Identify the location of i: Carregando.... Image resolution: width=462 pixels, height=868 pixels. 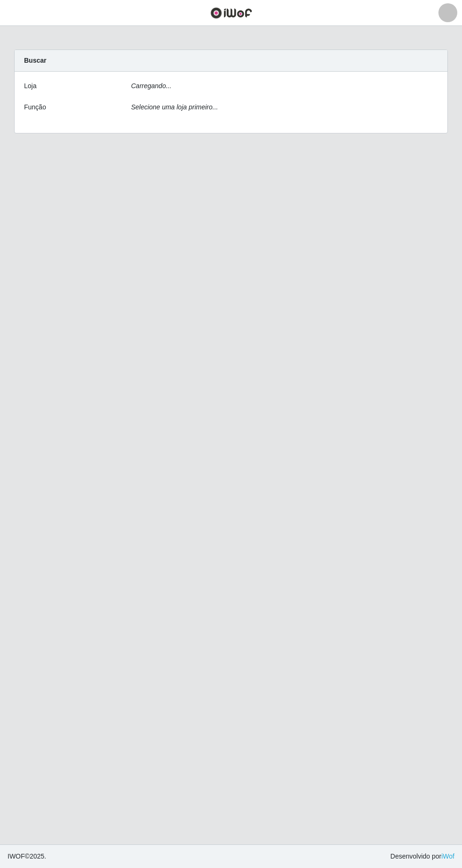
(151, 86).